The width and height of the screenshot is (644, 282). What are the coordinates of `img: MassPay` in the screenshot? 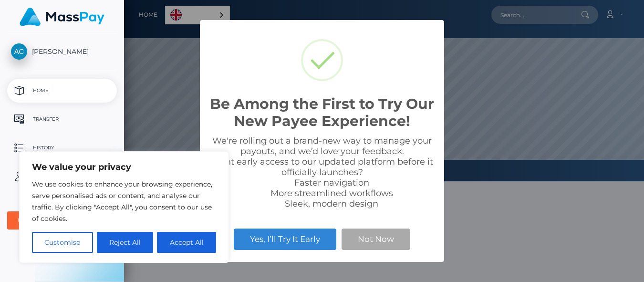 It's located at (62, 17).